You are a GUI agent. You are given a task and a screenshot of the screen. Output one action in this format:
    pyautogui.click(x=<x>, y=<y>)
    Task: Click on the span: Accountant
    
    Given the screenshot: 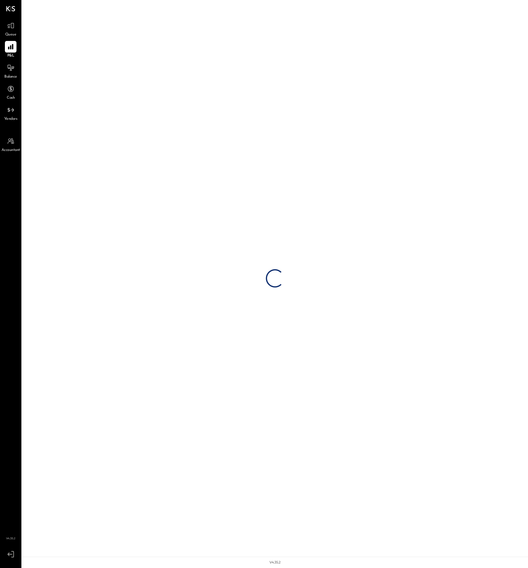 What is the action you would take?
    pyautogui.click(x=11, y=150)
    